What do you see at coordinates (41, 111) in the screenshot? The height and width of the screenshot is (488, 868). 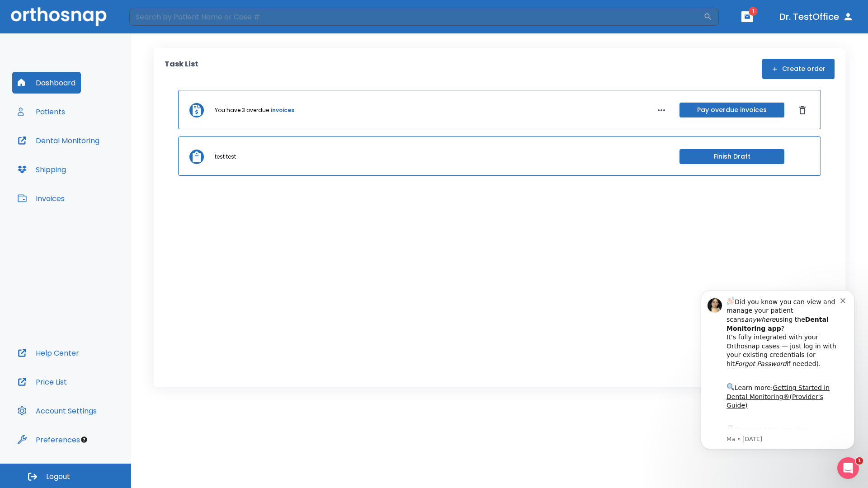 I see `a: Patients` at bounding box center [41, 111].